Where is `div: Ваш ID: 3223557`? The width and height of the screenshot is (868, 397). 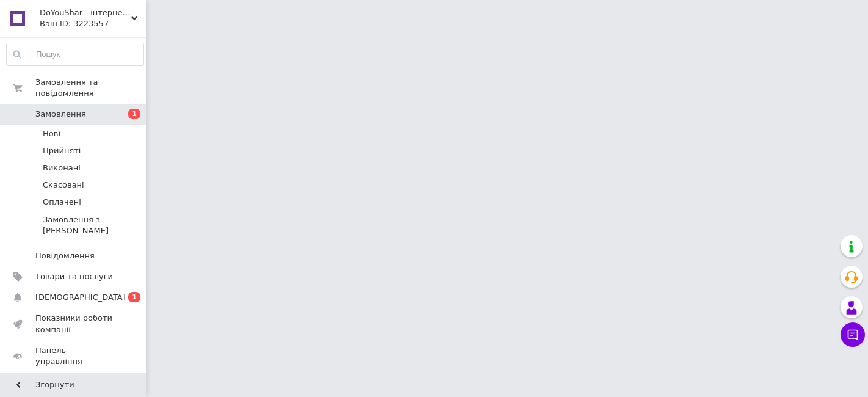 div: Ваш ID: 3223557 is located at coordinates (93, 24).